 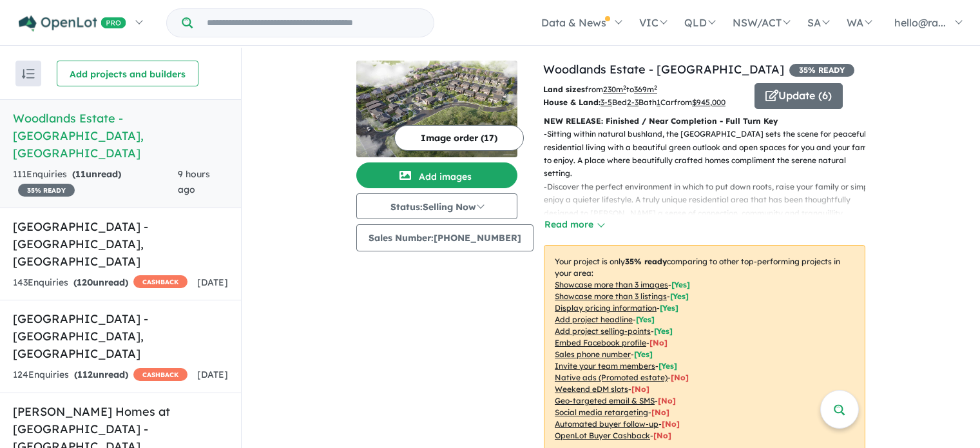 I want to click on img: sort.svg, so click(x=28, y=74).